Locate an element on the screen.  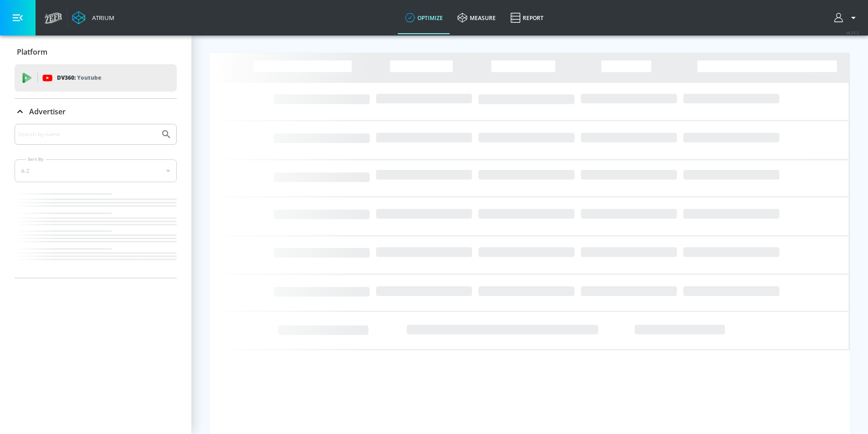
p: Youtube is located at coordinates (89, 77).